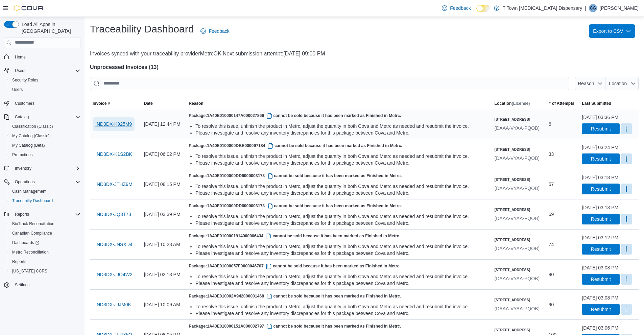 This screenshot has height=335, width=644. Describe the element at coordinates (512, 103) in the screenshot. I see `h5: Location` at that location.